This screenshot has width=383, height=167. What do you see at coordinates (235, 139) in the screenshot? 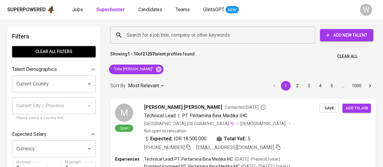
I see `b: Total YoE:` at bounding box center [235, 139].